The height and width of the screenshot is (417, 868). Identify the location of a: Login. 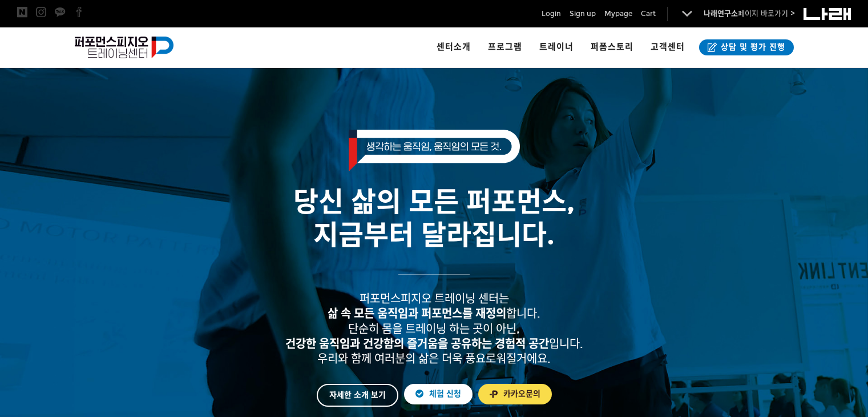
(551, 13).